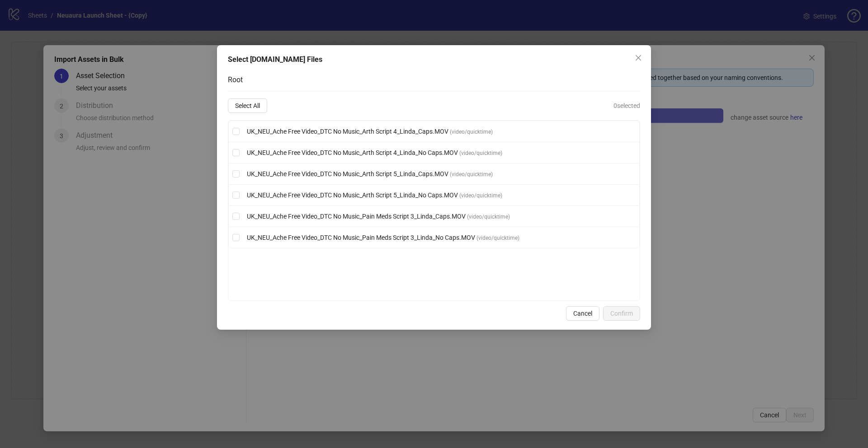  What do you see at coordinates (627, 106) in the screenshot?
I see `span: 0 selected` at bounding box center [627, 106].